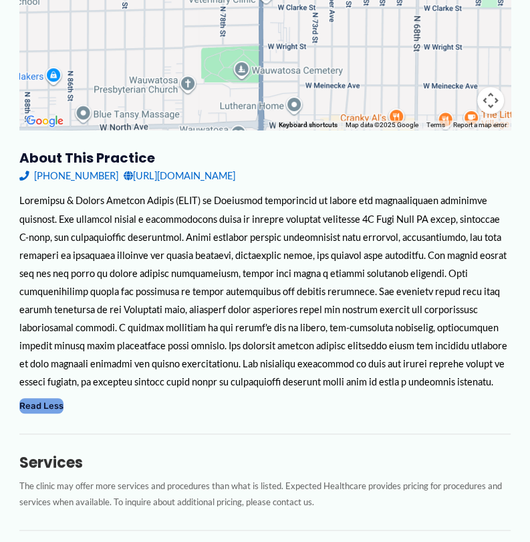 The width and height of the screenshot is (530, 542). I want to click on a: Terms (opens in new tab), so click(436, 124).